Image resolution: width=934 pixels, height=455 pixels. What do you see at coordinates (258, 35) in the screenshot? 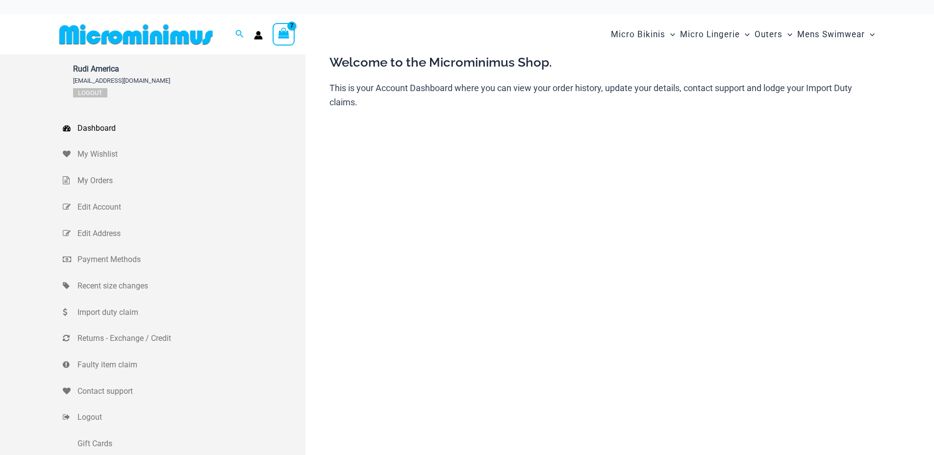
I see `a: Account icon link` at bounding box center [258, 35].